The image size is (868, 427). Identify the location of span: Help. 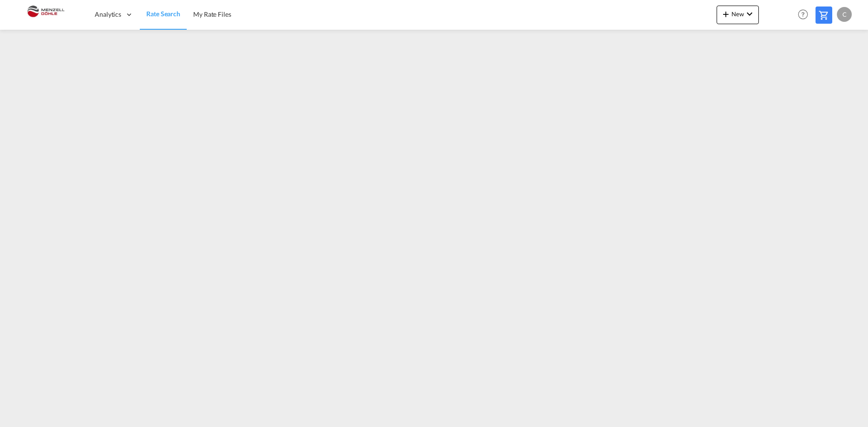
(803, 14).